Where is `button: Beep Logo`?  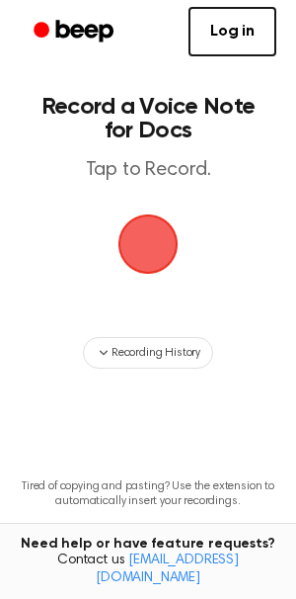 button: Beep Logo is located at coordinates (148, 244).